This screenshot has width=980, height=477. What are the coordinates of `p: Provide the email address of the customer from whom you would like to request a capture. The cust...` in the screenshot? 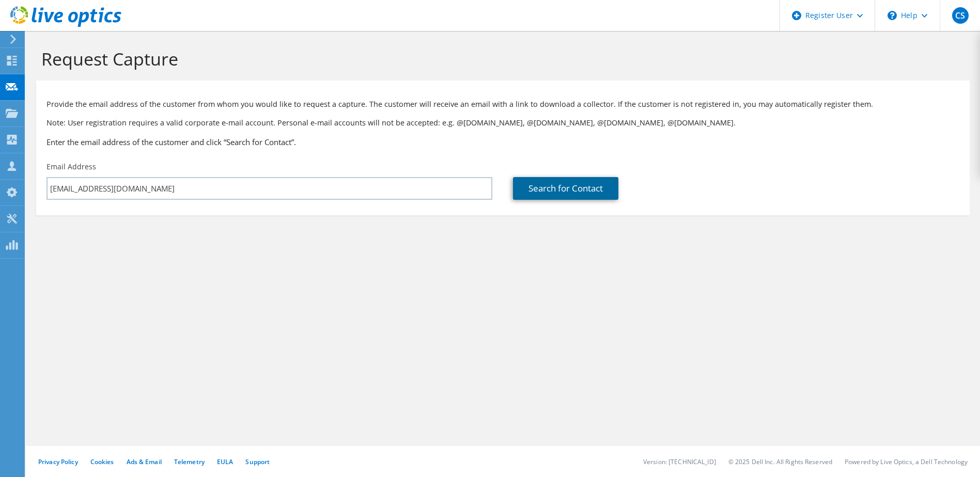 It's located at (503, 104).